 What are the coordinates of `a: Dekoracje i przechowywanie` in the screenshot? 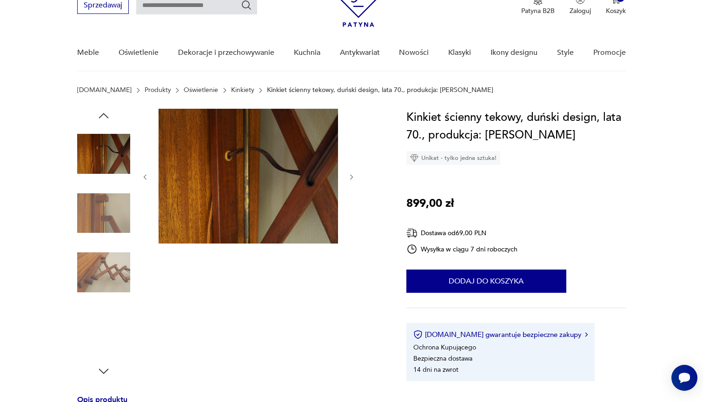 It's located at (226, 53).